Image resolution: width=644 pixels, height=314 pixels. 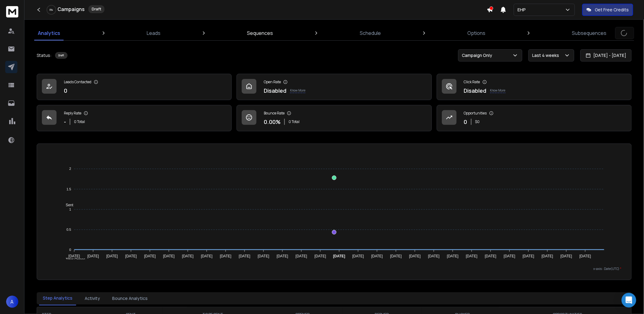 I want to click on button: Bounce Analytics, so click(x=130, y=298).